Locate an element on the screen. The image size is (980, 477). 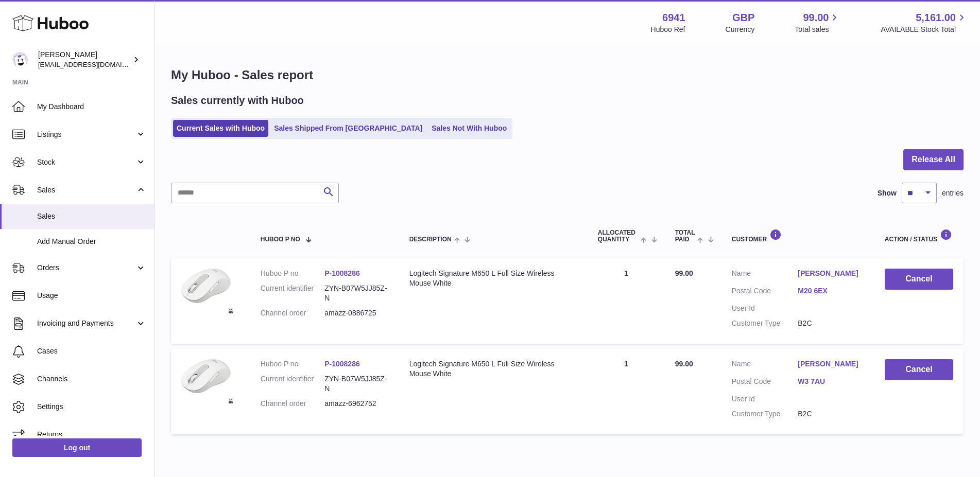
strong: GBP is located at coordinates (743, 17).